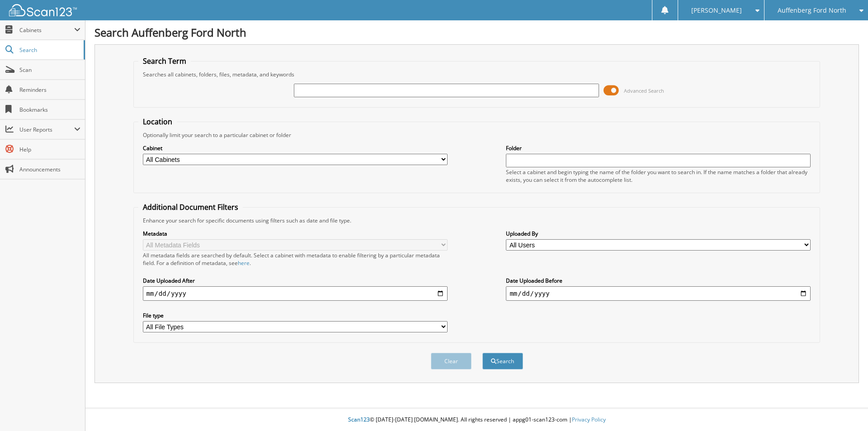 This screenshot has height=431, width=868. What do you see at coordinates (477, 32) in the screenshot?
I see `h1: Search Auffenberg Ford North` at bounding box center [477, 32].